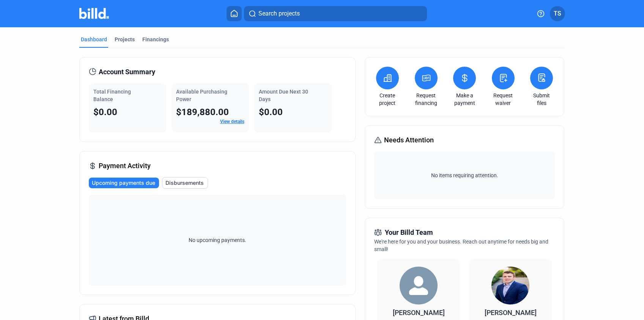  What do you see at coordinates (112, 95) in the screenshot?
I see `span: Total Financing Balance` at bounding box center [112, 95].